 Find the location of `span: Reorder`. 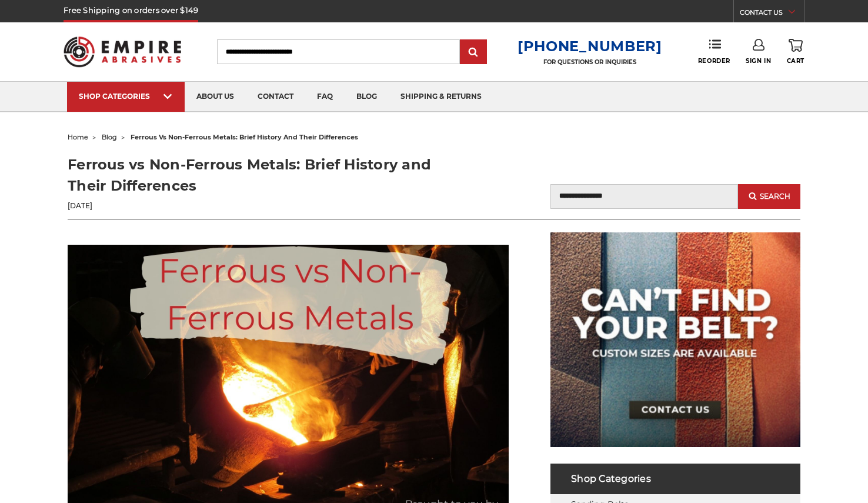

span: Reorder is located at coordinates (714, 61).